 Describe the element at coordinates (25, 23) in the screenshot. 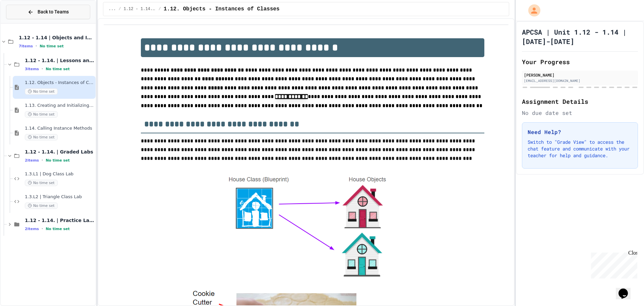

I see `div: Chat with us now!Close` at that location.